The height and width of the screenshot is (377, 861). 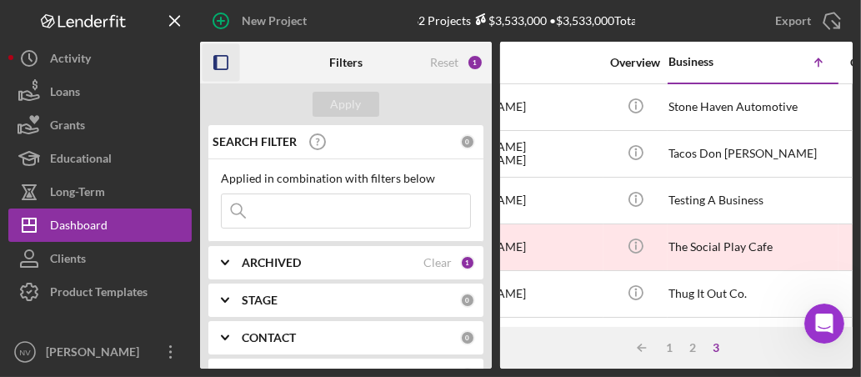 I want to click on span: Home, so click(x=55, y=254).